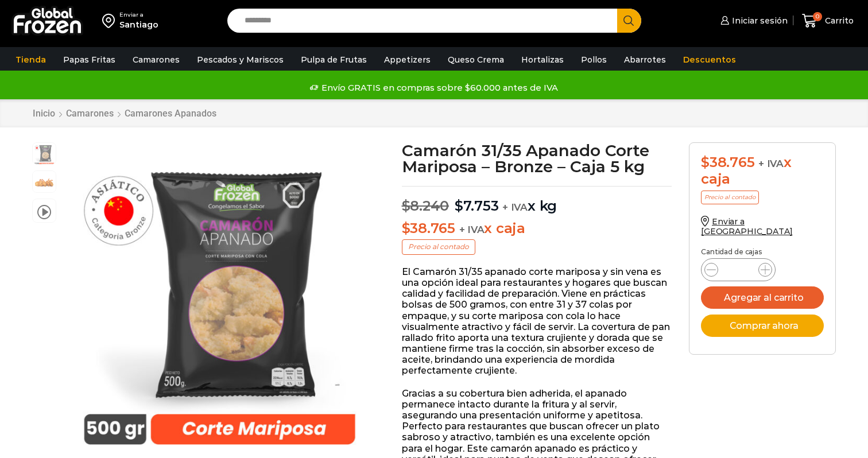 The width and height of the screenshot is (868, 458). Describe the element at coordinates (125, 113) in the screenshot. I see `nav: Breadcrumb` at that location.